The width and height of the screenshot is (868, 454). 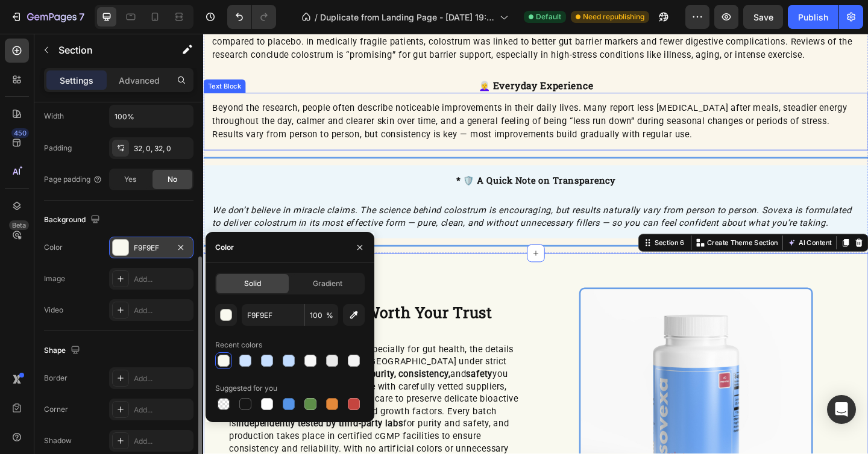 What do you see at coordinates (172, 180) in the screenshot?
I see `span: No` at bounding box center [172, 180].